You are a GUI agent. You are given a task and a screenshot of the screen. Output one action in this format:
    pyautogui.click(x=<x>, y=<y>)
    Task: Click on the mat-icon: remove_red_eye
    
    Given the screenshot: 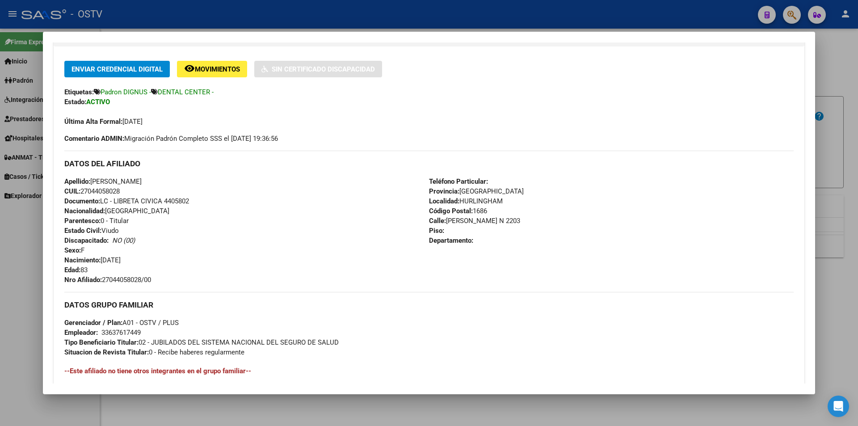 What is the action you would take?
    pyautogui.click(x=190, y=68)
    